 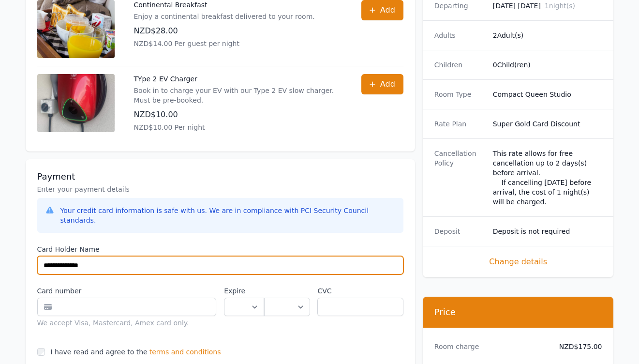 I want to click on p: NZD$10.00, so click(x=238, y=114).